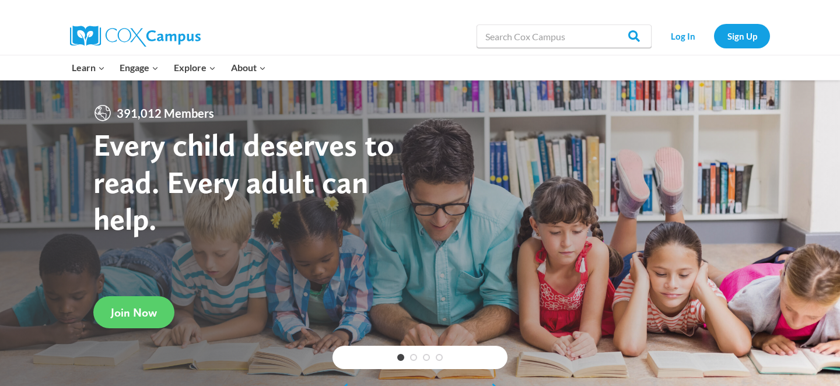 The height and width of the screenshot is (386, 840). What do you see at coordinates (139, 68) in the screenshot?
I see `span: Engage` at bounding box center [139, 68].